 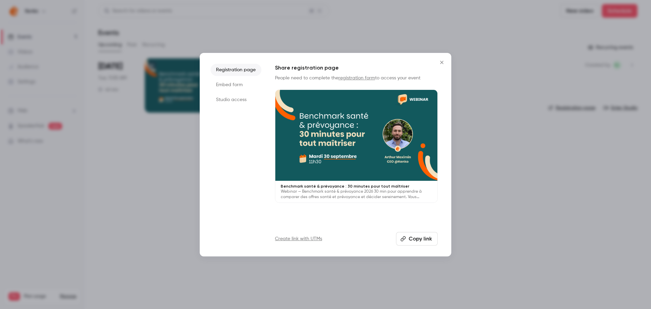 I want to click on p: People need to complete the to access your event, so click(x=356, y=78).